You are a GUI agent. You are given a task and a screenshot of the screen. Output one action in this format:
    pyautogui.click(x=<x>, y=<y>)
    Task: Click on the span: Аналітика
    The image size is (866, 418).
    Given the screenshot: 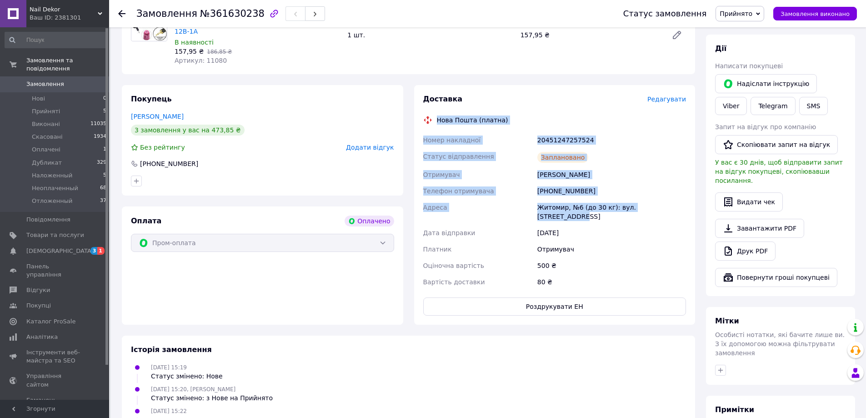 What is the action you would take?
    pyautogui.click(x=42, y=337)
    